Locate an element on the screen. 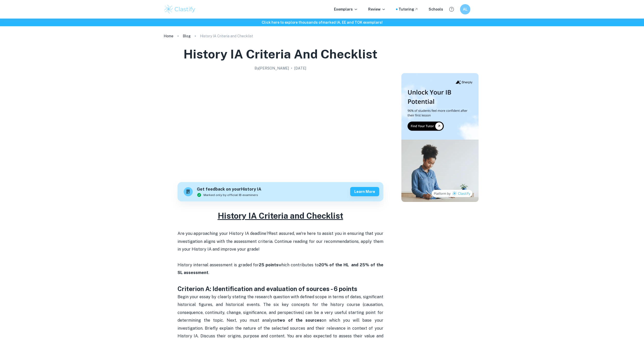 This screenshot has height=341, width=644. button: Learn more is located at coordinates (365, 192).